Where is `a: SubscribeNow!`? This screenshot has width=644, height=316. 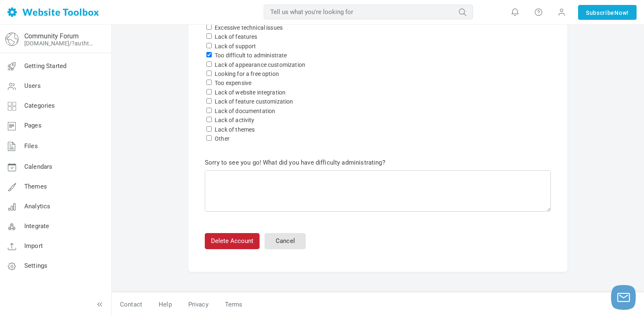 a: SubscribeNow! is located at coordinates (607, 13).